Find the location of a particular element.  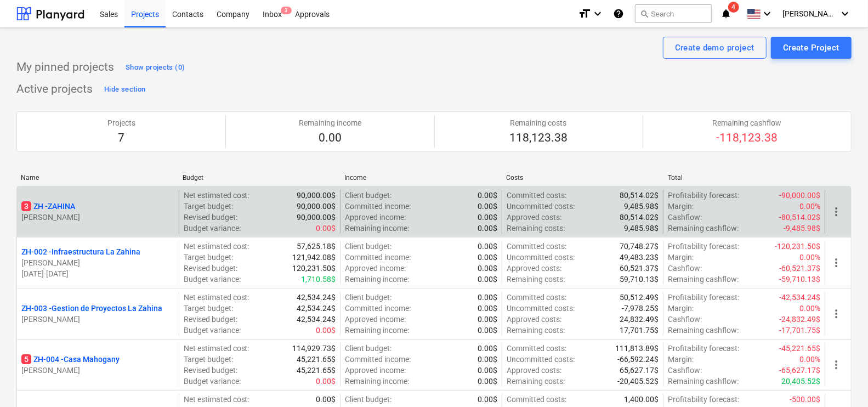

p: ZH-004 - Casa Mahogany is located at coordinates (70, 359).